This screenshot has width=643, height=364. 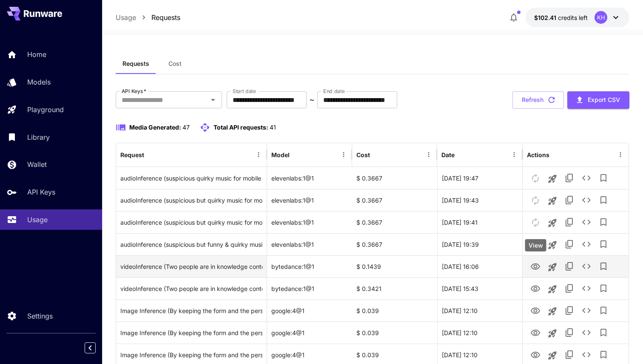 I want to click on span: Requests, so click(x=136, y=63).